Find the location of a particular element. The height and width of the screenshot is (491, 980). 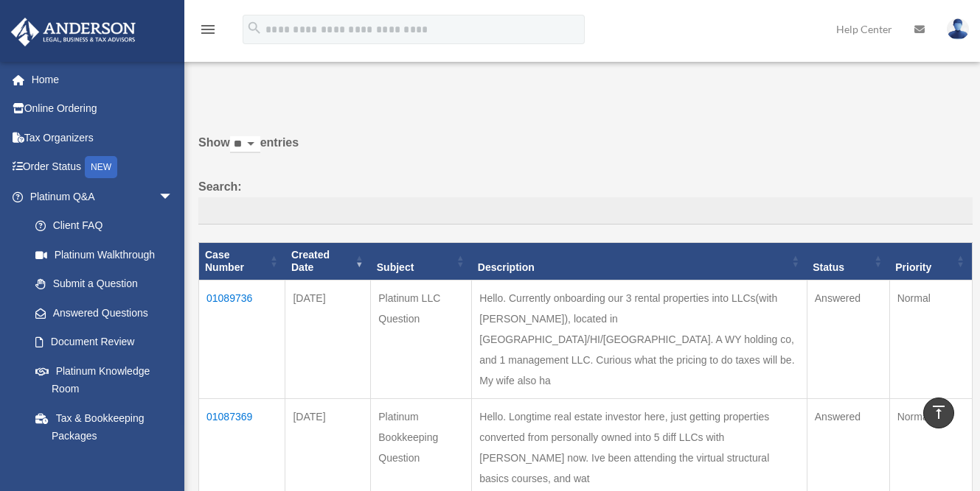

a: Platinum Knowledge Room is located at coordinates (104, 380).